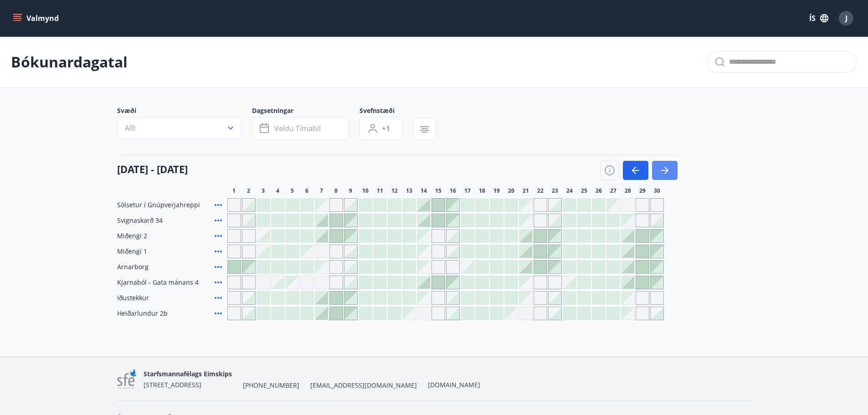  What do you see at coordinates (37, 18) in the screenshot?
I see `button: menu` at bounding box center [37, 18].